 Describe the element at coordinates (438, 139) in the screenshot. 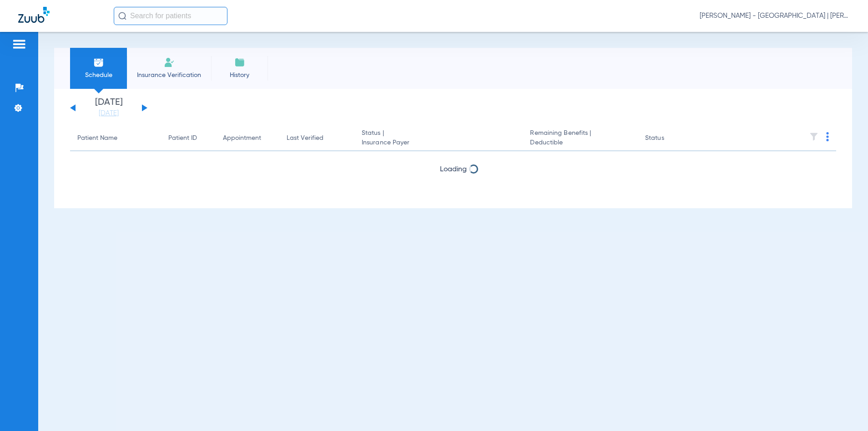

I see `th: Status |` at that location.